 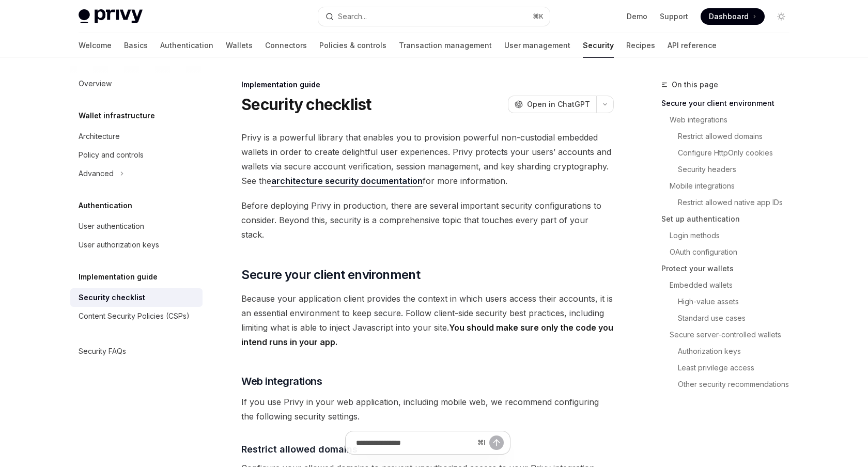 What do you see at coordinates (331, 274) in the screenshot?
I see `span: Secure your client environment` at bounding box center [331, 274].